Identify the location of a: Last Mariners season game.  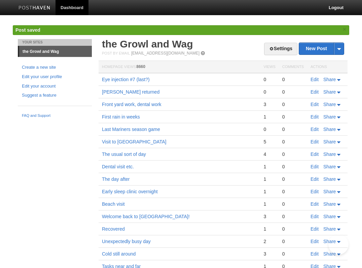
(131, 129).